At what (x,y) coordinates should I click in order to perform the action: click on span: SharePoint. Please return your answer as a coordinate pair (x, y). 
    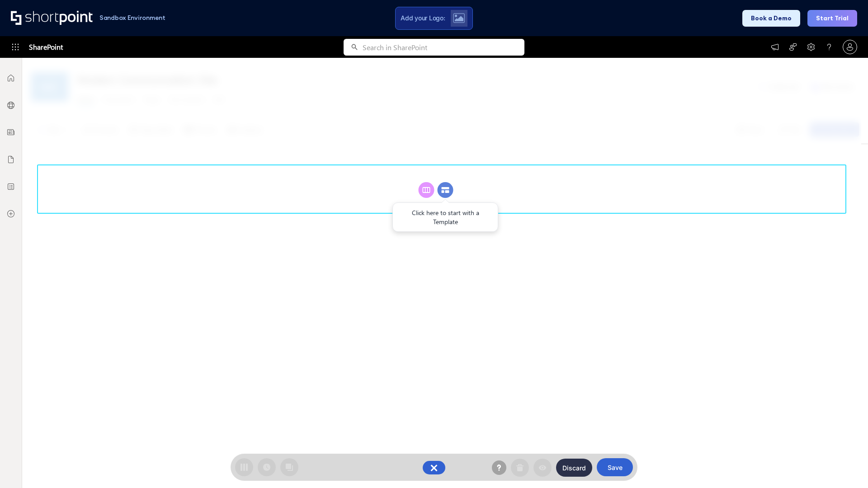
    Looking at the image, I should click on (46, 47).